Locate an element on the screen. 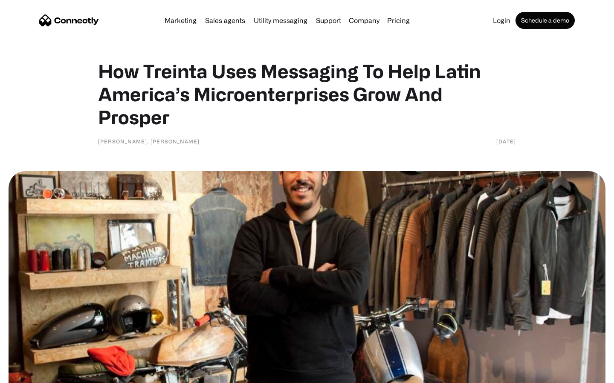  a: Support is located at coordinates (328, 20).